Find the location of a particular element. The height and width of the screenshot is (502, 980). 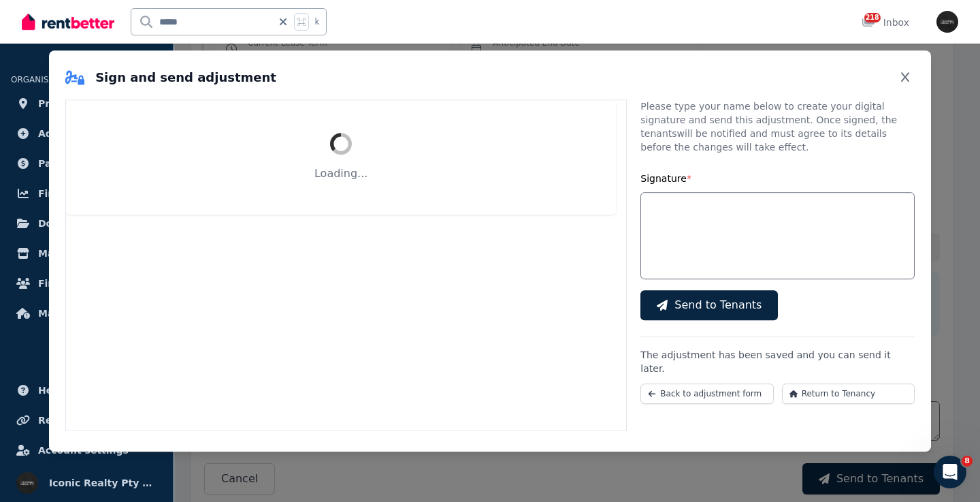

label: Signature is located at coordinates (666, 178).